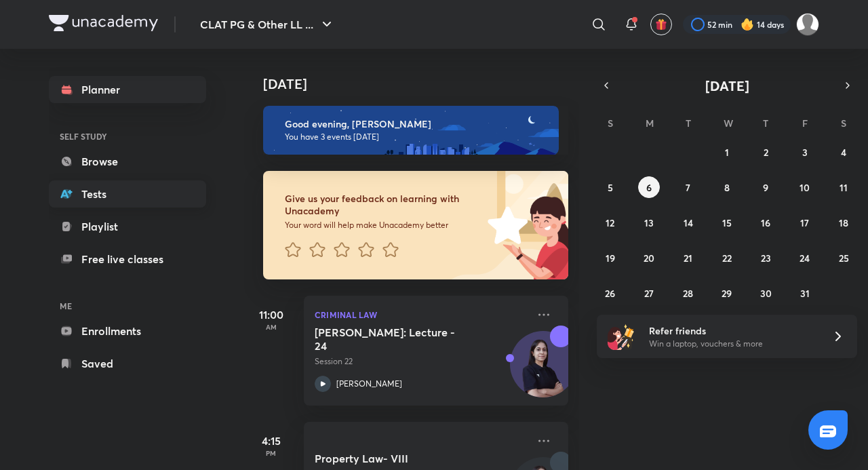 The height and width of the screenshot is (470, 868). Describe the element at coordinates (610, 257) in the screenshot. I see `abbr: October 19, 2025` at that location.